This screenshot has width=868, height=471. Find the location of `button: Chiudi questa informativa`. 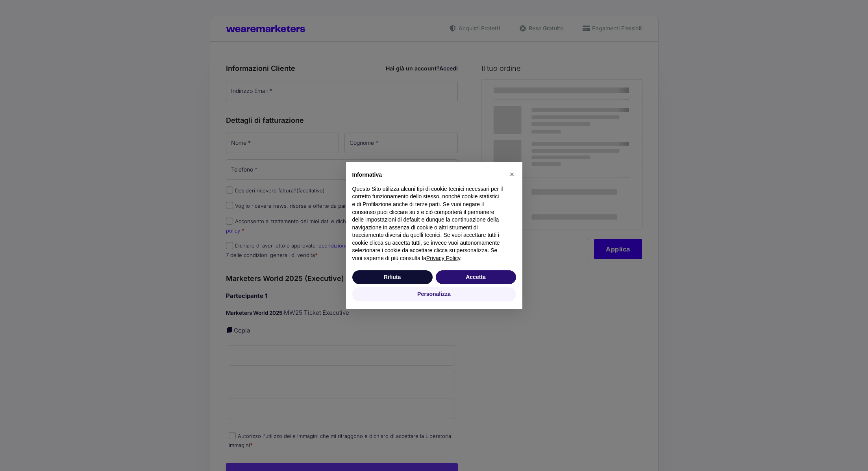

button: Chiudi questa informativa is located at coordinates (512, 174).